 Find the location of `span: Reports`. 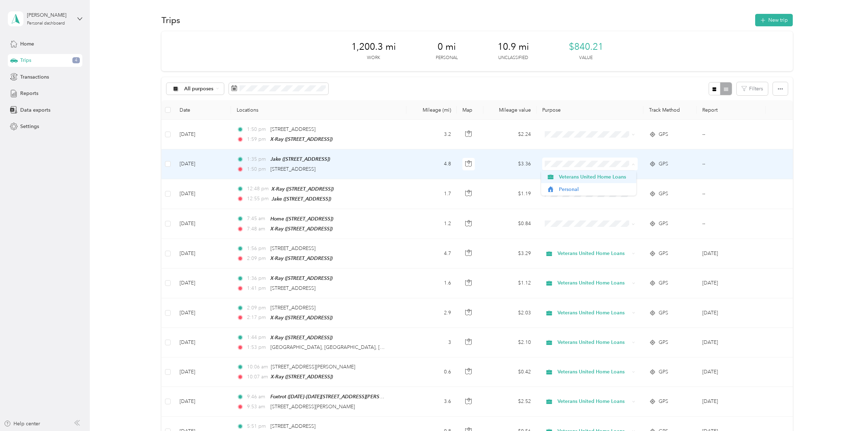

span: Reports is located at coordinates (29, 93).